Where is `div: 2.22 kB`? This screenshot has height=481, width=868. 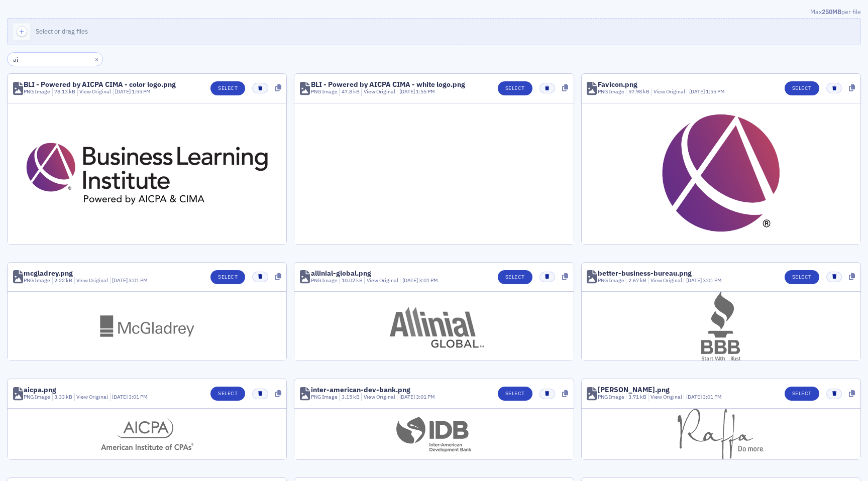 div: 2.22 kB is located at coordinates (62, 281).